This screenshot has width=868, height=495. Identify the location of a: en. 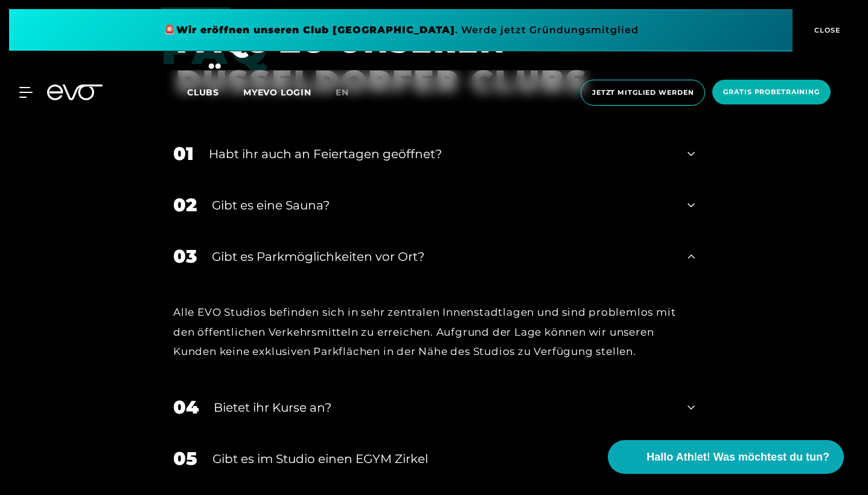
(349, 92).